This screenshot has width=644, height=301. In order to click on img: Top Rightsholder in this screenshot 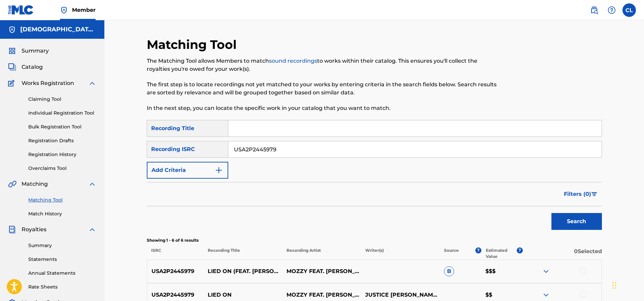, I will do `click(64, 10)`.